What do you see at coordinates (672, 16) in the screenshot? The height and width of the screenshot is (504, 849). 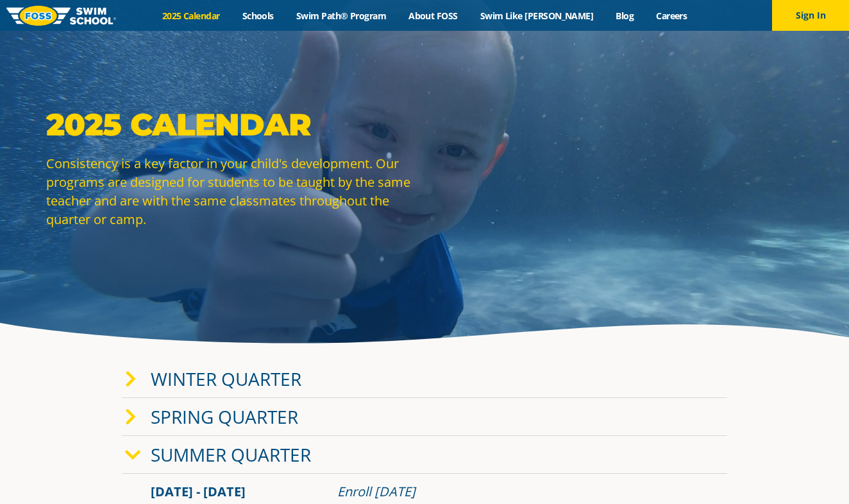 I see `a: Careers` at bounding box center [672, 16].